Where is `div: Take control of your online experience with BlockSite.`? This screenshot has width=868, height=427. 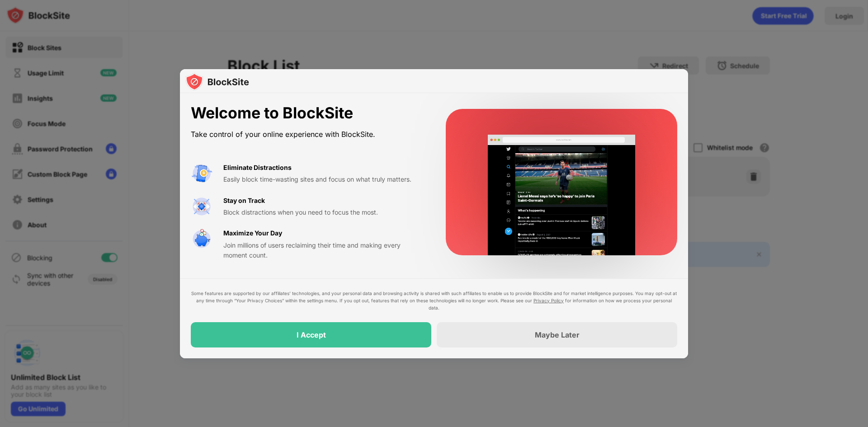
div: Take control of your online experience with BlockSite. is located at coordinates (308, 134).